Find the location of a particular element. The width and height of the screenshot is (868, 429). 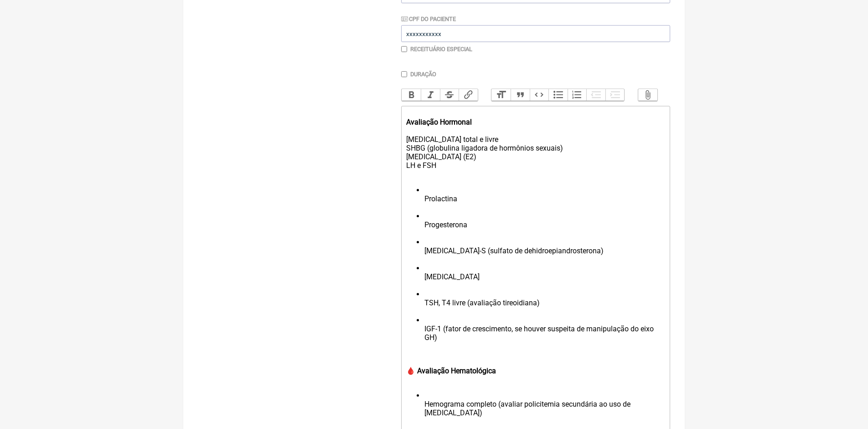

button: Increase Level is located at coordinates (615, 95).